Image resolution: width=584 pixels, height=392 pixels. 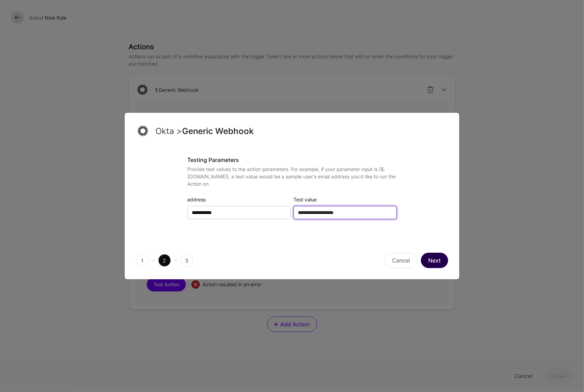 I want to click on button: Cancel, so click(x=401, y=260).